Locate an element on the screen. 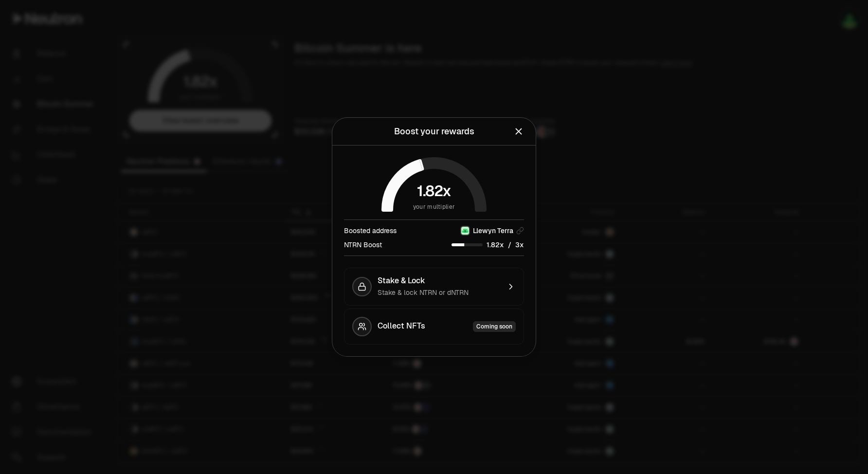  span: Collect NFTs is located at coordinates (401, 327).